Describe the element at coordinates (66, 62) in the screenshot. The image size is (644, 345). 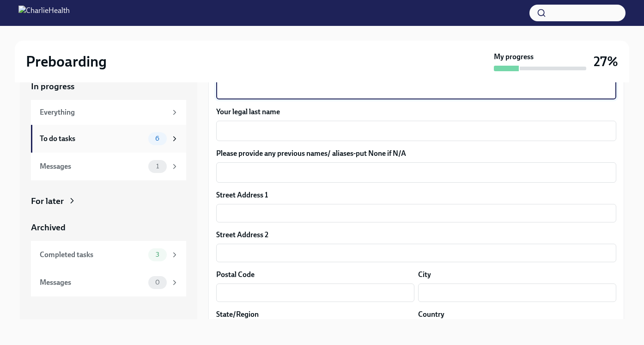
I see `h2: Preboarding` at that location.